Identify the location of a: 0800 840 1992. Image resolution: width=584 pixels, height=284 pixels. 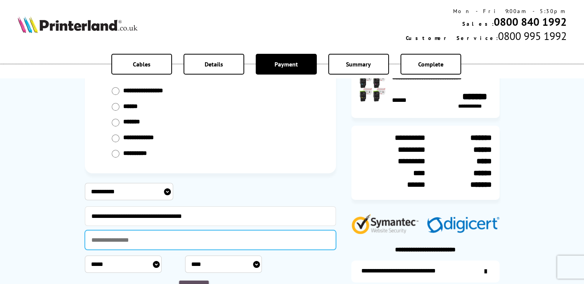
(529, 21).